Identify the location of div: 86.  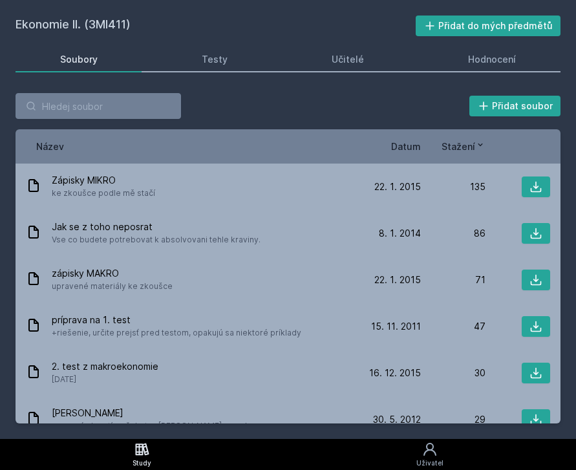
(453, 233).